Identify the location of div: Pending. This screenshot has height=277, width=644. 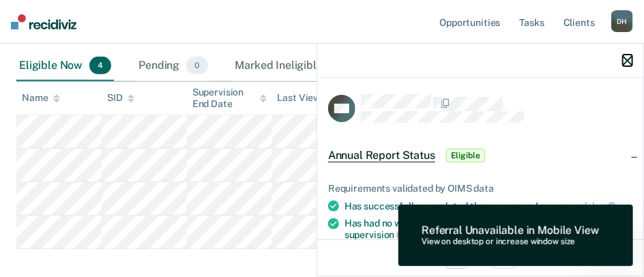
(172, 67).